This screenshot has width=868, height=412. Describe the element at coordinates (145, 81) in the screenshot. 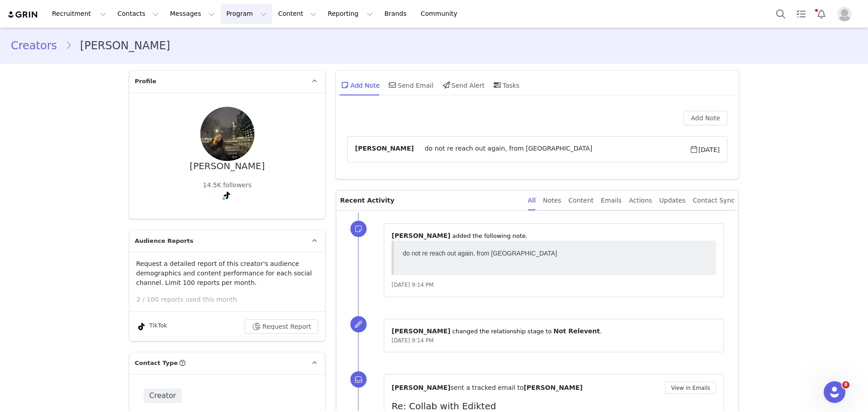

I see `span: Profile` at that location.